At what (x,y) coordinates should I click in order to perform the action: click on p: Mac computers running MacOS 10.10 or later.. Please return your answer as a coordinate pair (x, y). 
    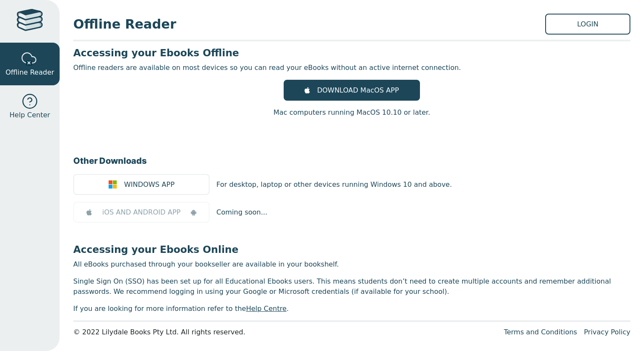
    Looking at the image, I should click on (352, 113).